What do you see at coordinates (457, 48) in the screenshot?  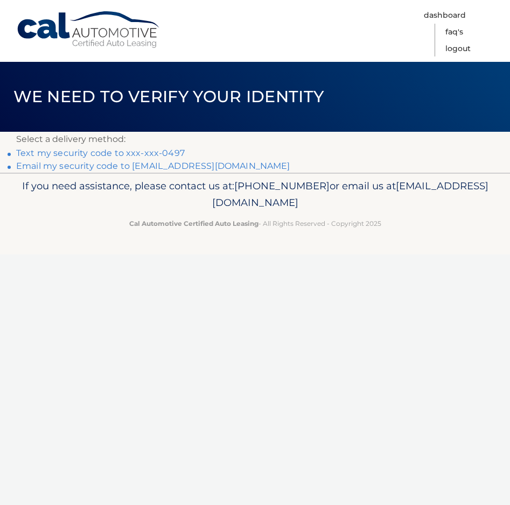 I see `a: Logout` at bounding box center [457, 48].